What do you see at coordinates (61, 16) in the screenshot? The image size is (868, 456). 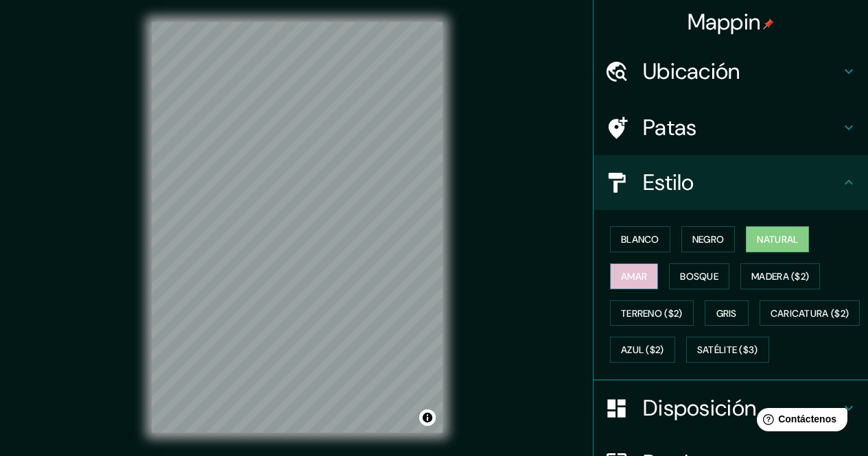 I see `font: Contáctenos` at bounding box center [61, 16].